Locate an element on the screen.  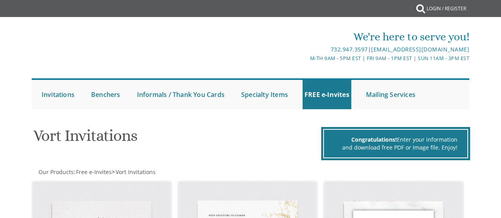
a: Benchers is located at coordinates (106, 95).